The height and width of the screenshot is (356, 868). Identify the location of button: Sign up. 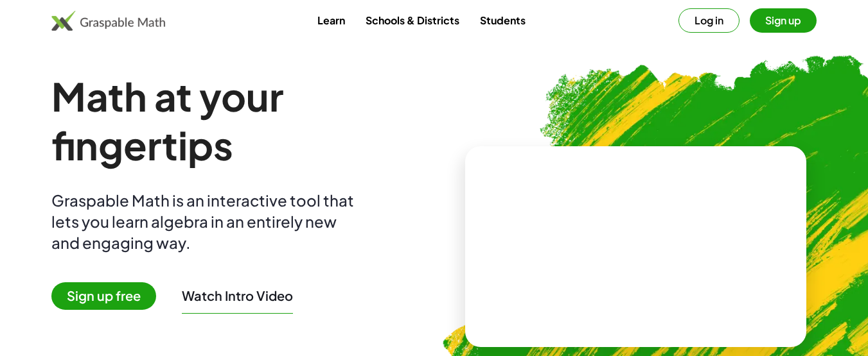
(784, 21).